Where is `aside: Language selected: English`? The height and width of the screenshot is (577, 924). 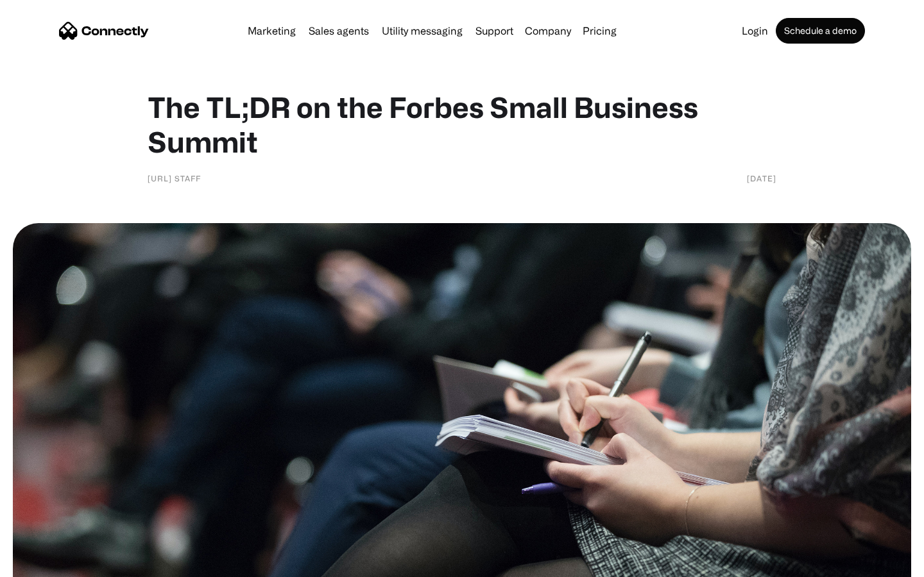 aside: Language selected: English is located at coordinates (45, 563).